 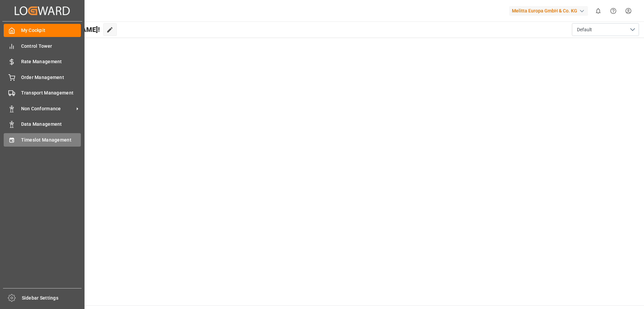 I want to click on a: Data Management, so click(x=42, y=124).